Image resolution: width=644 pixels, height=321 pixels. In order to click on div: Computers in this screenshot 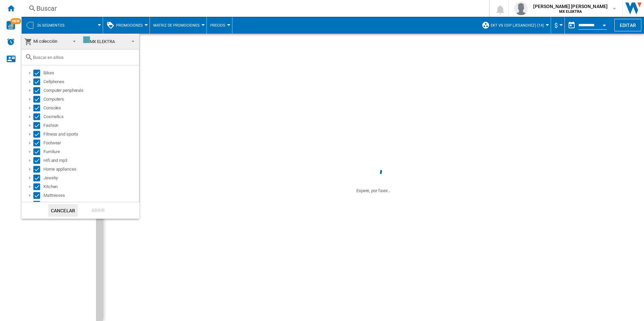, I will do `click(90, 100)`.